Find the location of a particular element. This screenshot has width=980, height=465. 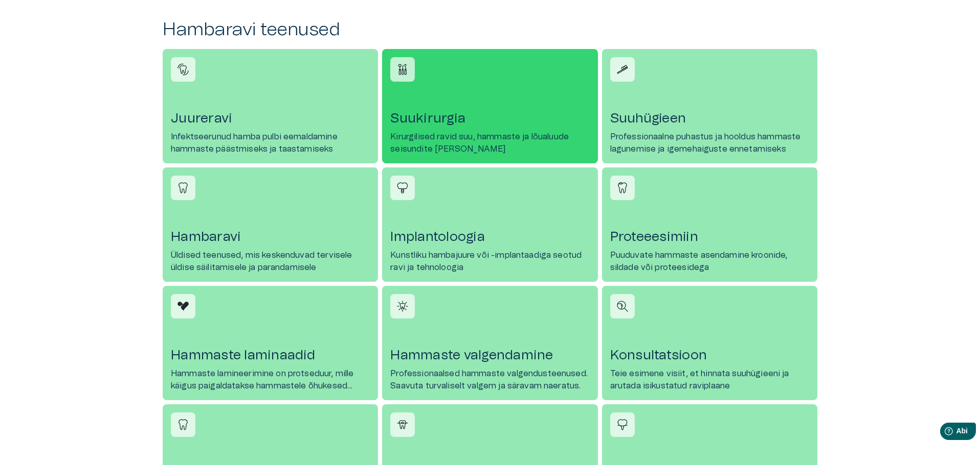

font: Hammaste laminaadid is located at coordinates (243, 356).